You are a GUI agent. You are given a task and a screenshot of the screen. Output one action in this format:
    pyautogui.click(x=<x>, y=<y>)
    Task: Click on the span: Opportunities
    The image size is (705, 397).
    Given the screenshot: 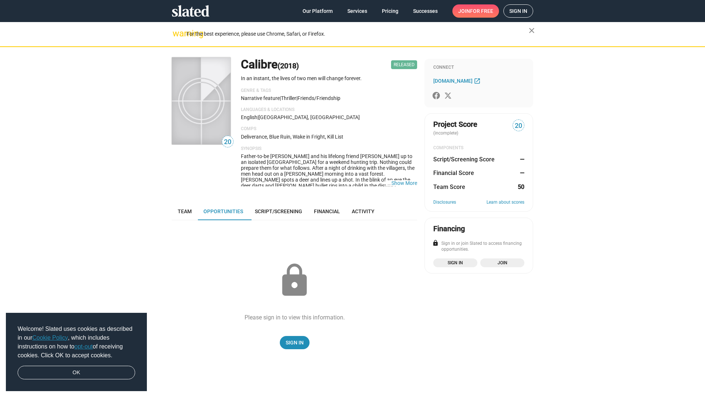 What is the action you would take?
    pyautogui.click(x=223, y=211)
    